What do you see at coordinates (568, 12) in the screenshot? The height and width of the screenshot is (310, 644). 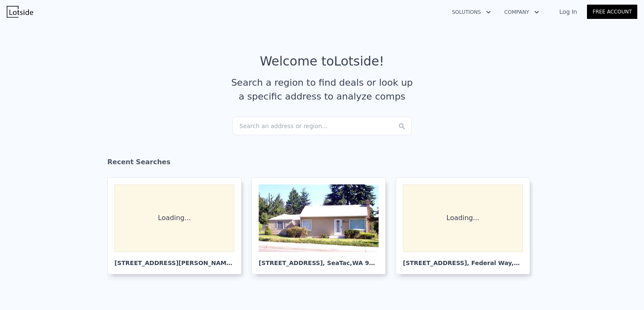 I see `a: Log In` at bounding box center [568, 12].